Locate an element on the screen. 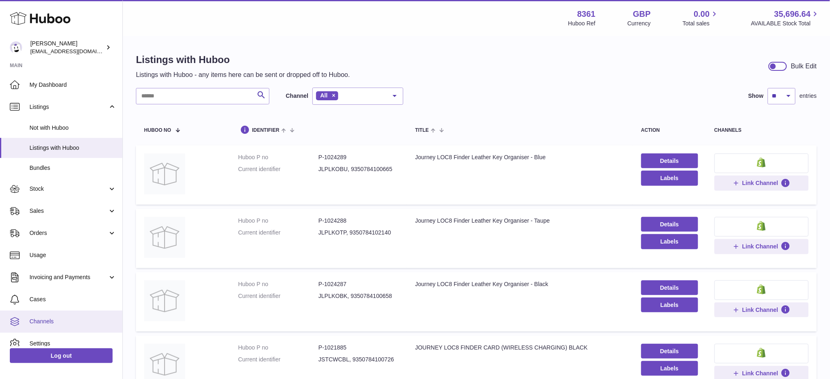  span: 35,696.64 is located at coordinates (792, 14).